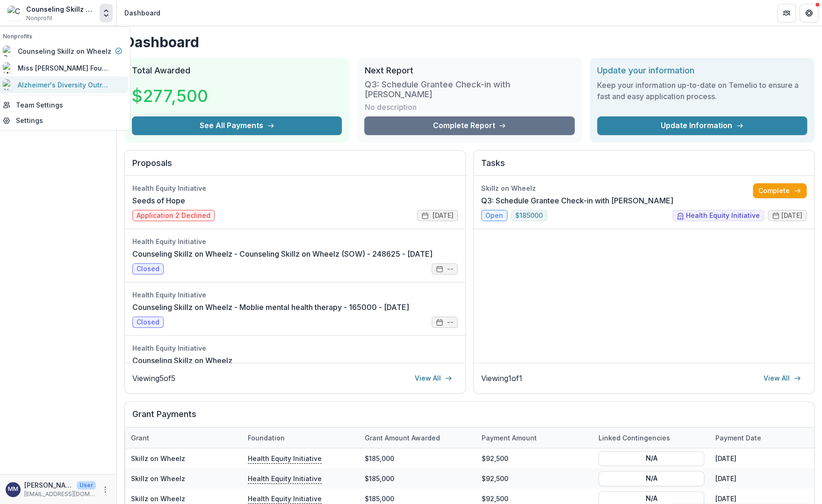 This screenshot has height=504, width=822. What do you see at coordinates (236, 126) in the screenshot?
I see `button: See All Payments` at bounding box center [236, 126].